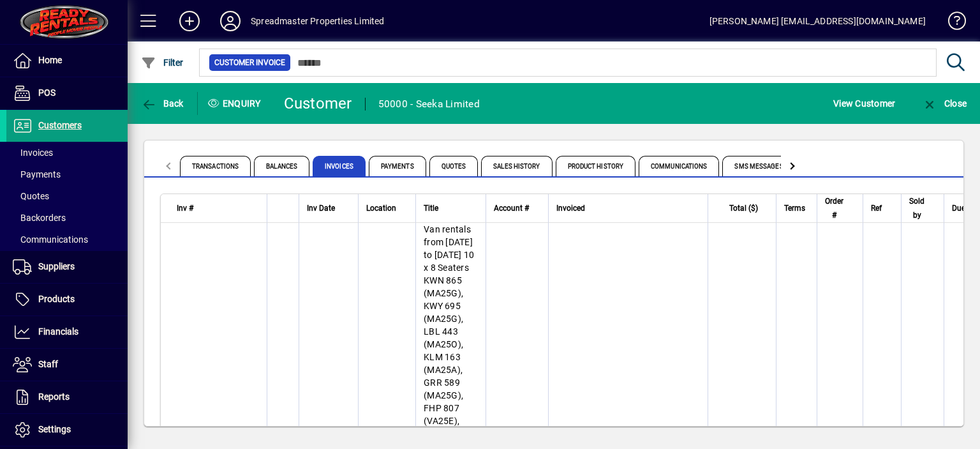 Image resolution: width=980 pixels, height=449 pixels. I want to click on span: SMS Messages, so click(758, 166).